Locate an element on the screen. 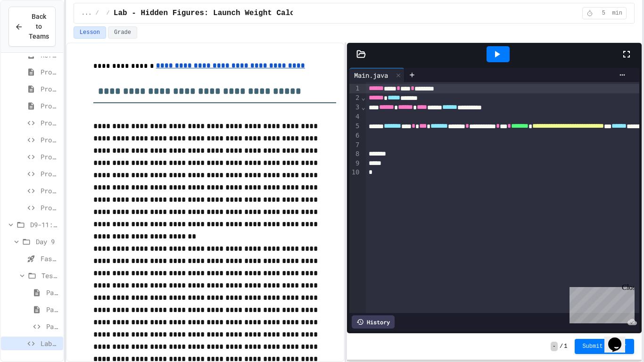 This screenshot has height=362, width=644. span: Problem 2 is located at coordinates (50, 89).